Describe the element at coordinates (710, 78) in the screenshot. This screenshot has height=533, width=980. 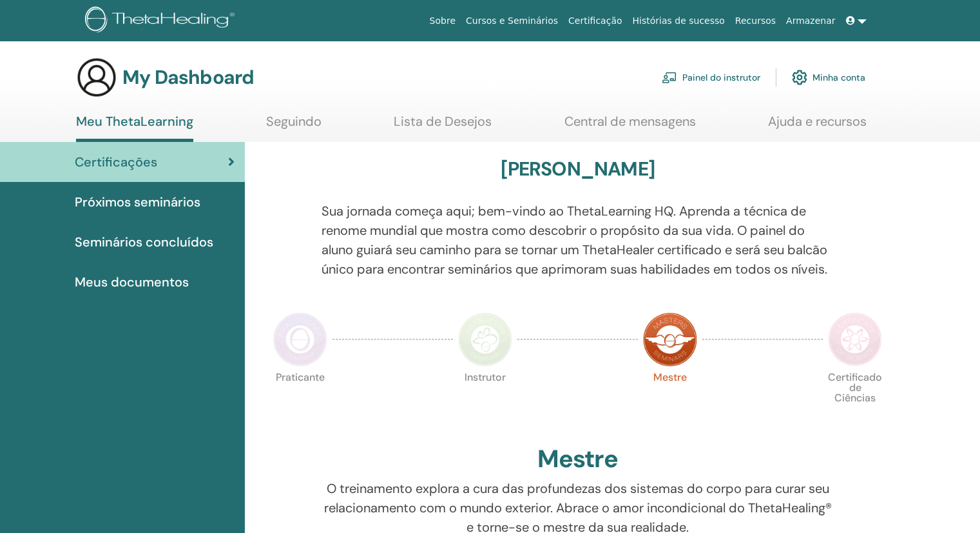
I see `a: Painel do instrutor` at that location.